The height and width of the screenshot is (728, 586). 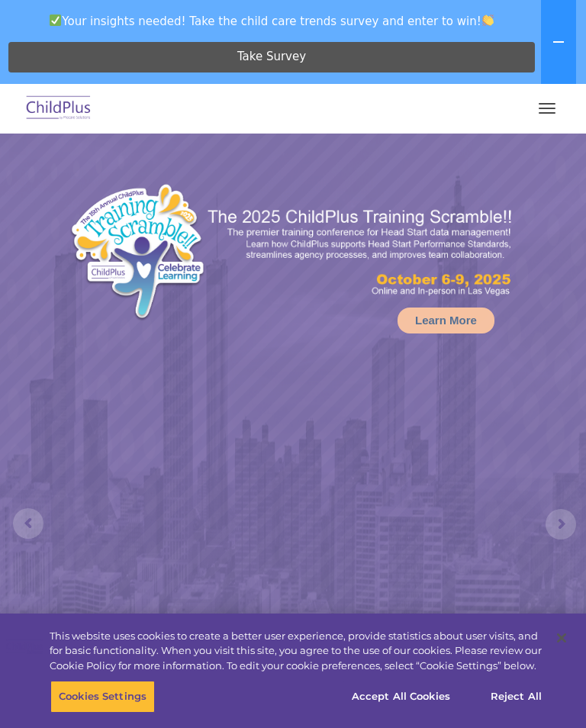 I want to click on span: Take Survey, so click(x=271, y=56).